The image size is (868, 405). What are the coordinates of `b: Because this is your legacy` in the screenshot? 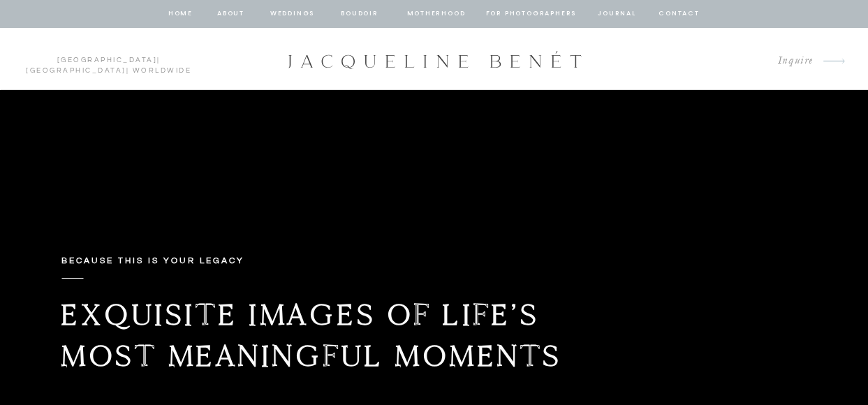 It's located at (153, 260).